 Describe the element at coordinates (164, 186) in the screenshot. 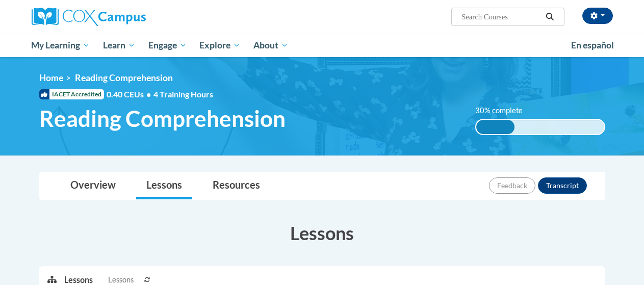

I see `a: Lessons` at that location.